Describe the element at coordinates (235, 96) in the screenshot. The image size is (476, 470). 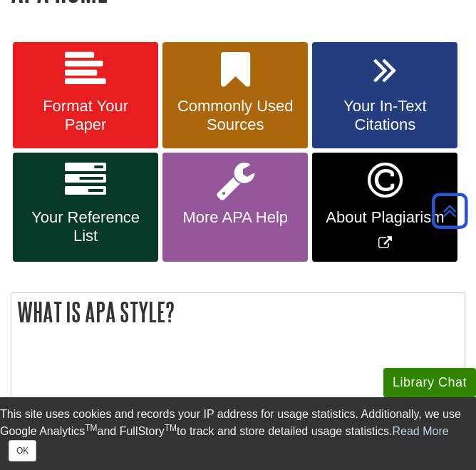
I see `a: Commonly Used Sources` at that location.